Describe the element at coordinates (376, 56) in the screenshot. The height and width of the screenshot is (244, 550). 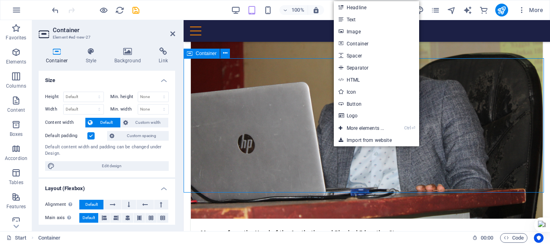
I see `a: Spacer` at that location.